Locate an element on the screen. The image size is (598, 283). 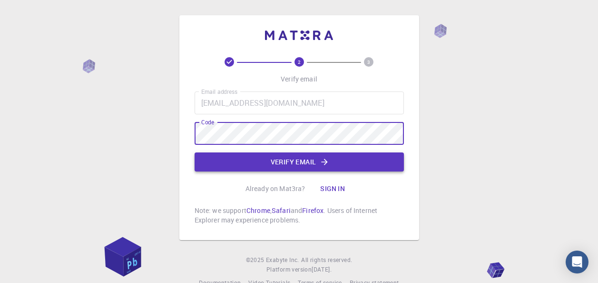
span: © 2025 is located at coordinates (256, 260).